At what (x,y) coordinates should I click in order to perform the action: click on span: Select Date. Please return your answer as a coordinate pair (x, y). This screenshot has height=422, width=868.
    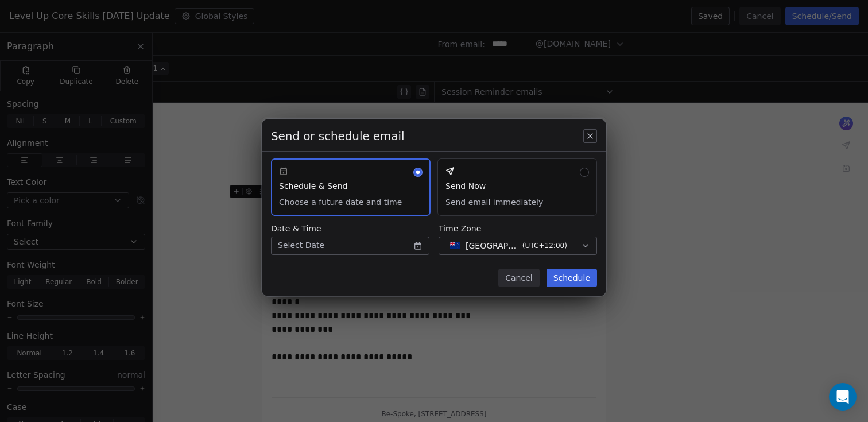
    Looking at the image, I should click on (301, 245).